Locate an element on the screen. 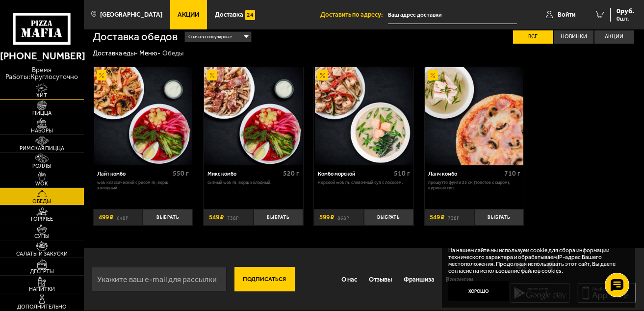  span: 599 ₽ is located at coordinates (327, 217).